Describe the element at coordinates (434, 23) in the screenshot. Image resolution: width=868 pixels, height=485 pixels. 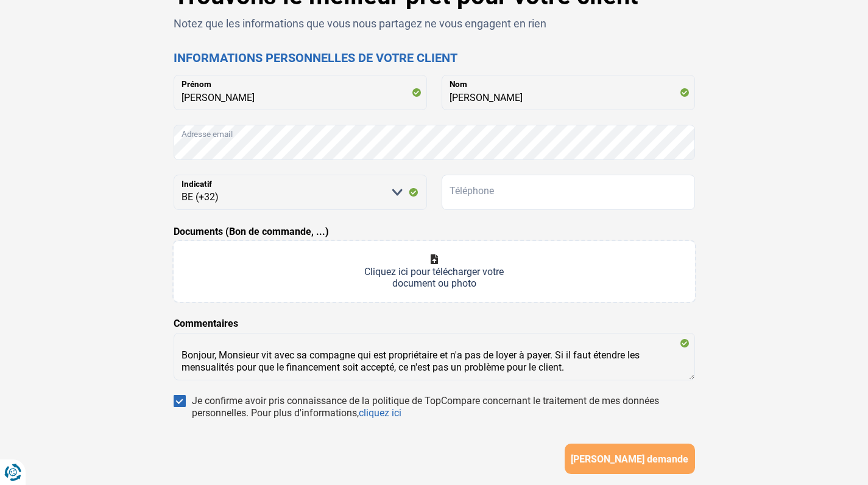
I see `p: Notez que les informations que vous nous partagez ne vous engagent en rien` at that location.